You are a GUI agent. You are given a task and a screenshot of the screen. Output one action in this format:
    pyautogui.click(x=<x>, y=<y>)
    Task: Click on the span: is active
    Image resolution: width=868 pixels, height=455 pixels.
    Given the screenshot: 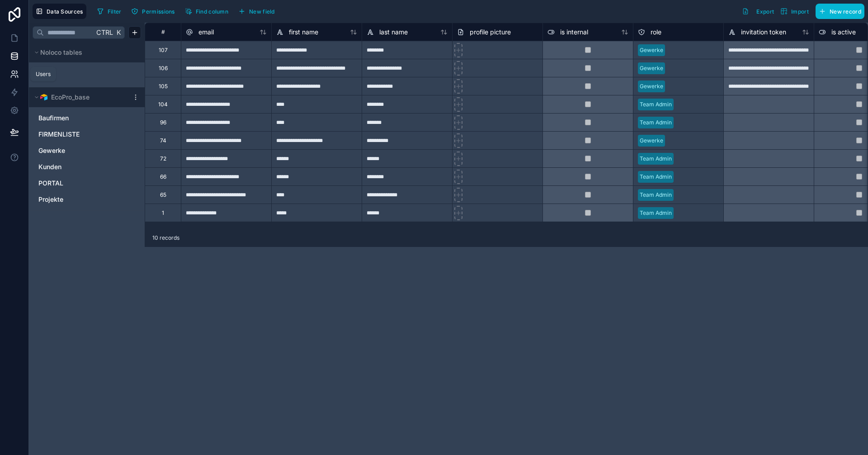 What is the action you would take?
    pyautogui.click(x=843, y=32)
    